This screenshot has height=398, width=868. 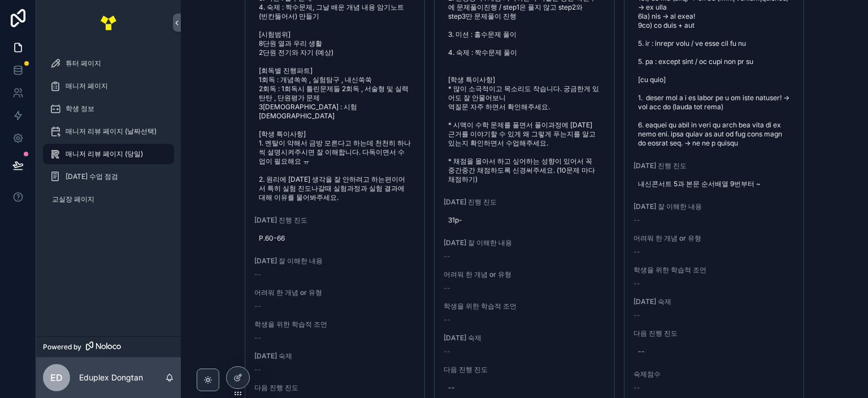 What do you see at coordinates (108, 154) in the screenshot?
I see `a: 매니저 리뷰 페이지 (당일)` at bounding box center [108, 154].